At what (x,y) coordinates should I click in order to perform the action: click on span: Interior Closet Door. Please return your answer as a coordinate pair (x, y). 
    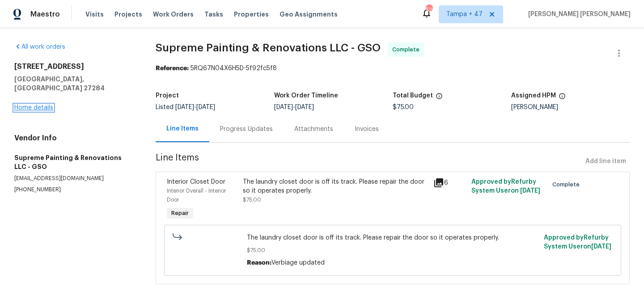
    Looking at the image, I should click on (196, 182).